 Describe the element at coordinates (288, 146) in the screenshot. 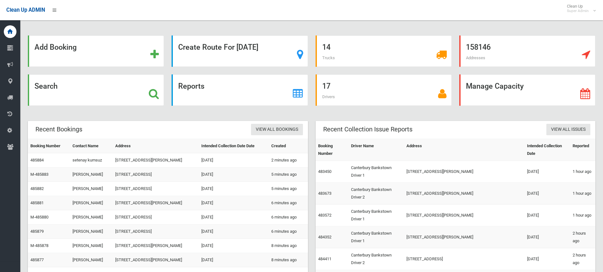

I see `th: Created` at that location.